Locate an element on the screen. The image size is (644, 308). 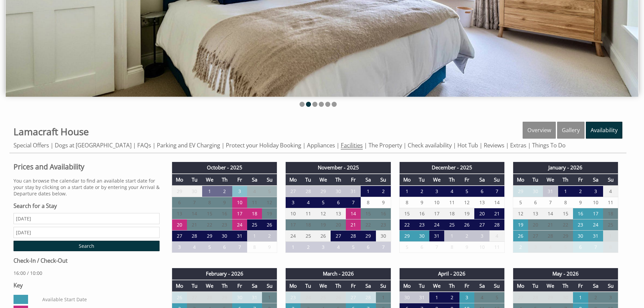
a: Lamacraft House is located at coordinates (51, 131).